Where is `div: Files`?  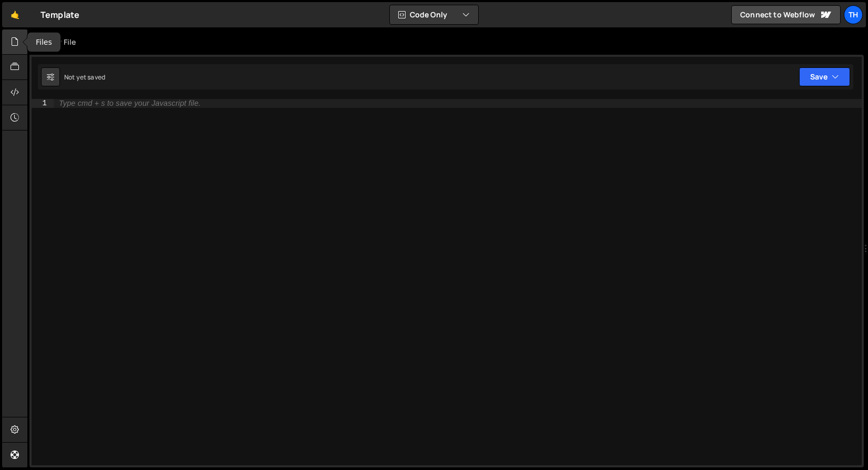 div: Files is located at coordinates (44, 42).